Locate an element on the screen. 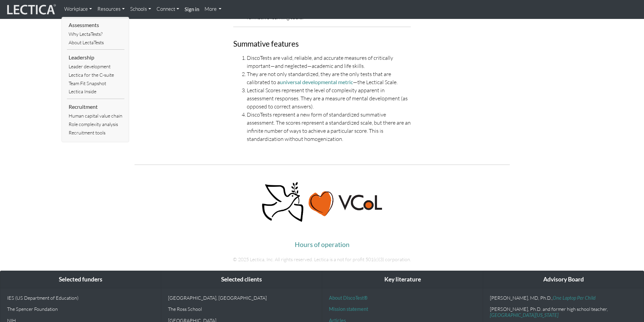 Image resolution: width=644 pixels, height=322 pixels. a: Role complexity analysis is located at coordinates (96, 124).